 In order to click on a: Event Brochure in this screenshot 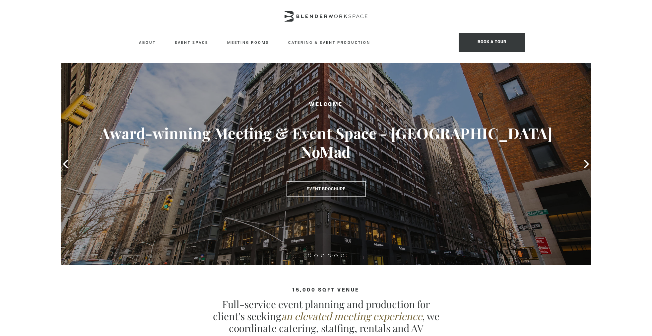, I will do `click(326, 189)`.